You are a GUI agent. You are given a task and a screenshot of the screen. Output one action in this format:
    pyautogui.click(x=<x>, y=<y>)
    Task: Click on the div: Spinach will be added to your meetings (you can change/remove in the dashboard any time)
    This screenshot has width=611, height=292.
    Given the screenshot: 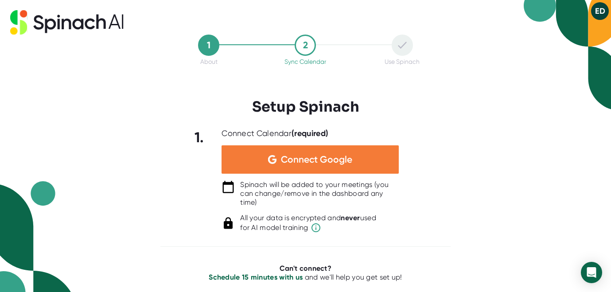 What is the action you would take?
    pyautogui.click(x=319, y=193)
    